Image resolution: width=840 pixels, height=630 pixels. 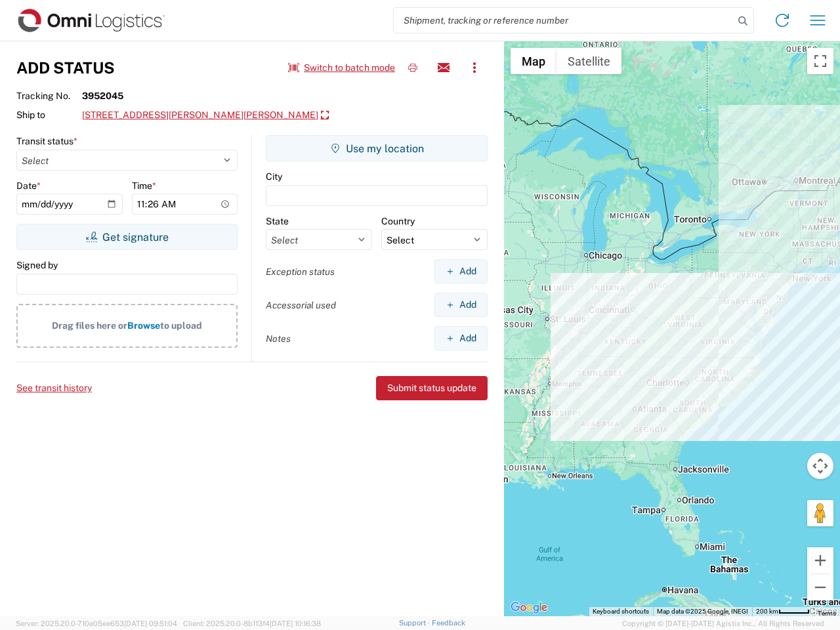 What do you see at coordinates (276, 221) in the screenshot?
I see `label: State` at bounding box center [276, 221].